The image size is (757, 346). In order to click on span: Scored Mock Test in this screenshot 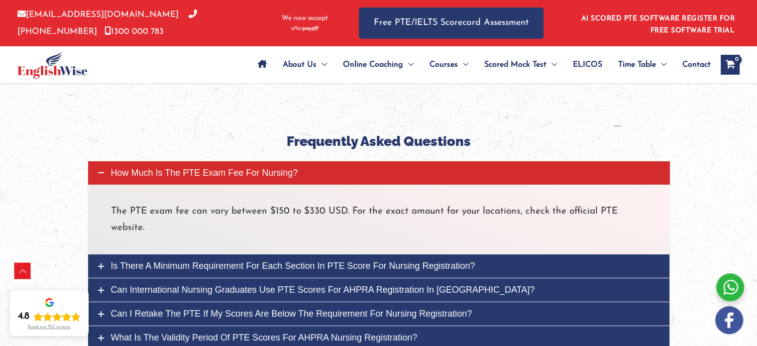, I will do `click(515, 65)`.